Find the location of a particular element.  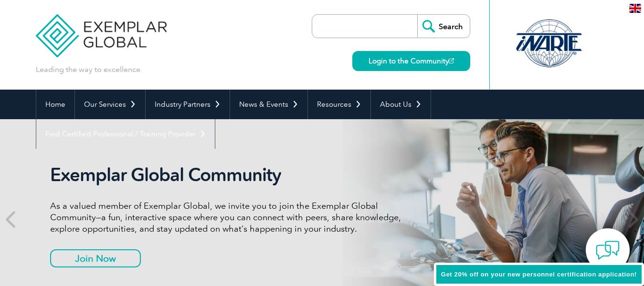

a: Industry Partners is located at coordinates (188, 104).